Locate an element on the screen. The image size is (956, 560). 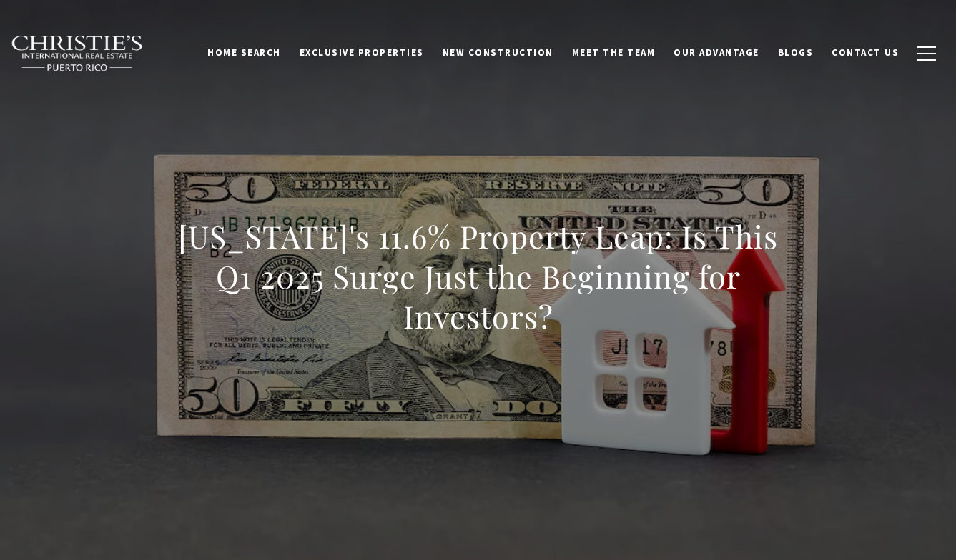
span: Contact Us is located at coordinates (865, 52).